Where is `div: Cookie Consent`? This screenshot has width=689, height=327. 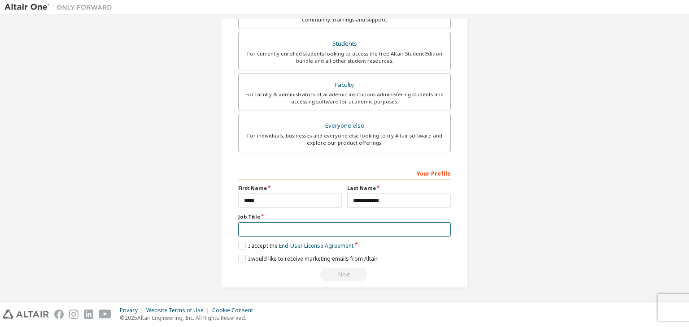
div: Cookie Consent is located at coordinates (235, 311).